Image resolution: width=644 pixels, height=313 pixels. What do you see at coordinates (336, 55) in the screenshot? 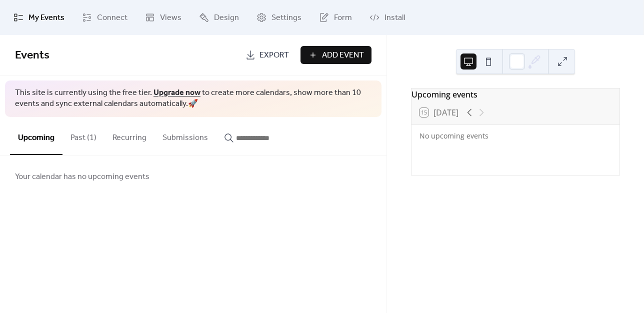
I see `button: Add Event` at bounding box center [336, 55].